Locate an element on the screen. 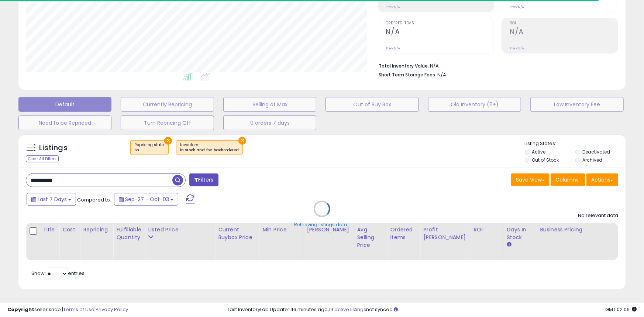 The image size is (644, 317). strong: Copyright is located at coordinates (21, 309).